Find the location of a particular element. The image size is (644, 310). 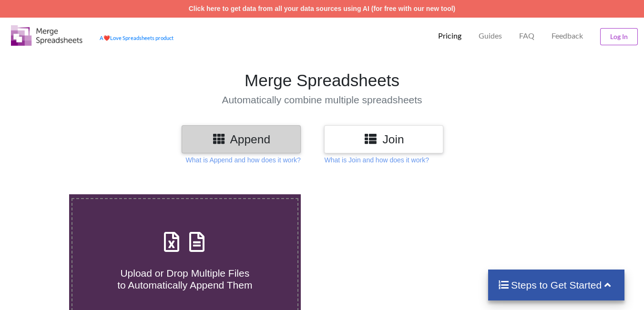

p: What is Join and how does it work? is located at coordinates (376, 160).